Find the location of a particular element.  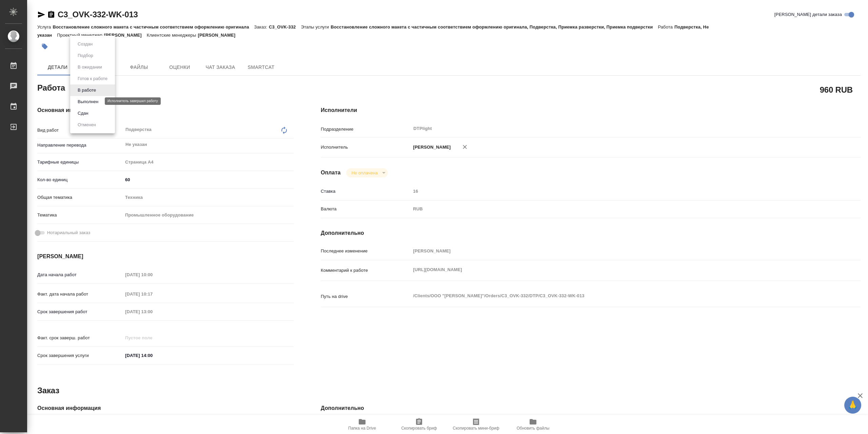

button: Сдан is located at coordinates (82, 113).